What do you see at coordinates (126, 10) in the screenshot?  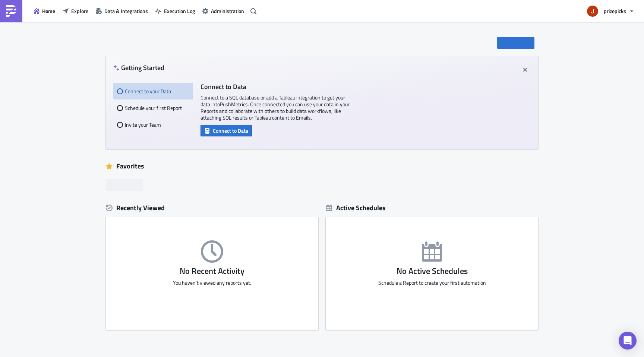 I see `span: Data & Integrations` at bounding box center [126, 10].